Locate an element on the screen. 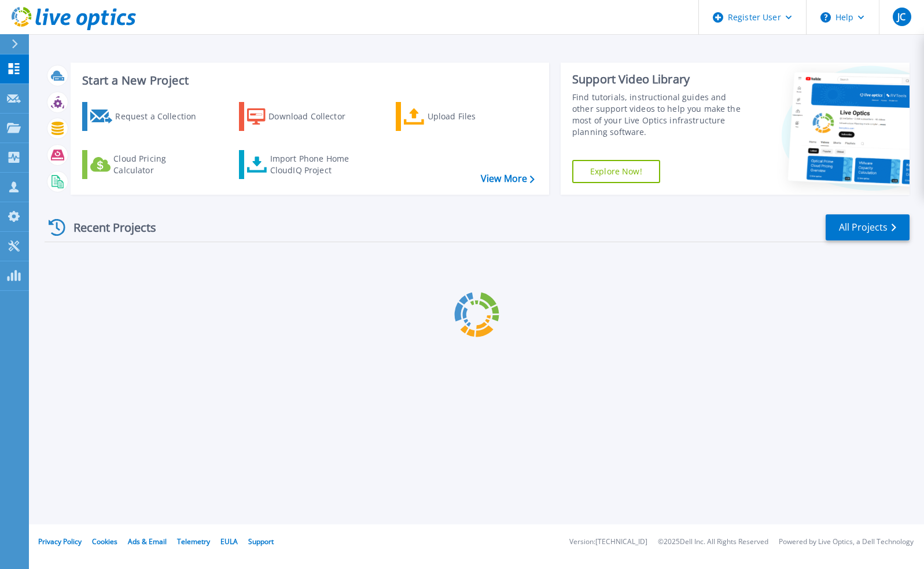  div: Upload Files is located at coordinates (474, 116).